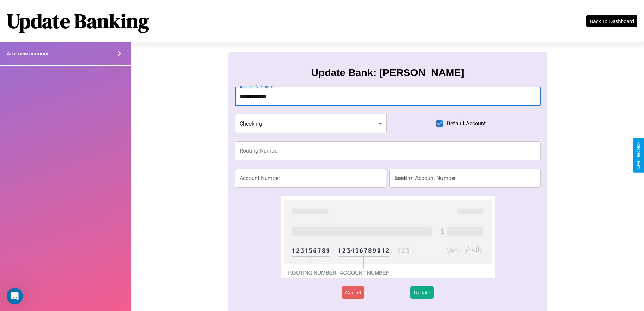  What do you see at coordinates (311, 123) in the screenshot?
I see `div: Checking` at bounding box center [311, 123].